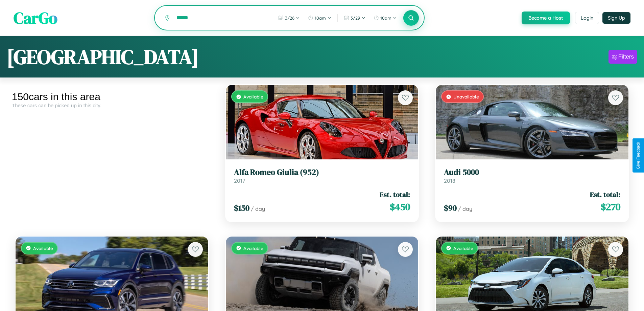 The height and width of the screenshot is (311, 644). I want to click on span: $ 90, so click(450, 208).